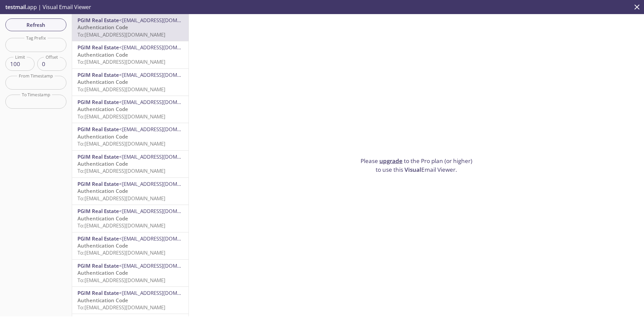 The width and height of the screenshot is (644, 317). I want to click on span: Visual, so click(413, 169).